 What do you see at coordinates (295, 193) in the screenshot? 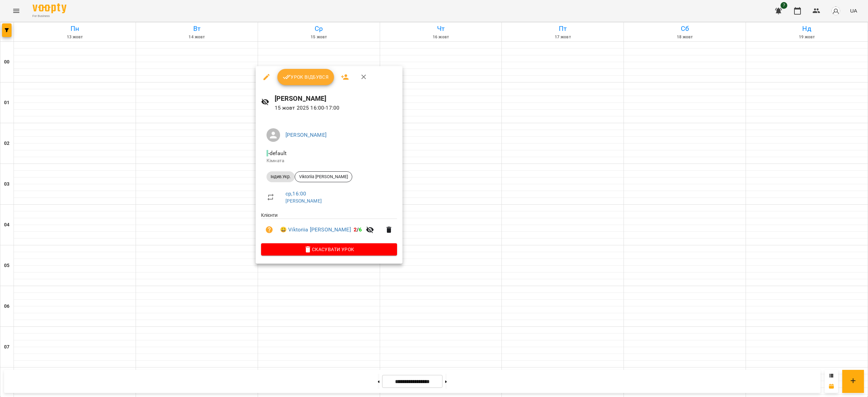
I see `a: ср , 16:00` at bounding box center [295, 193].